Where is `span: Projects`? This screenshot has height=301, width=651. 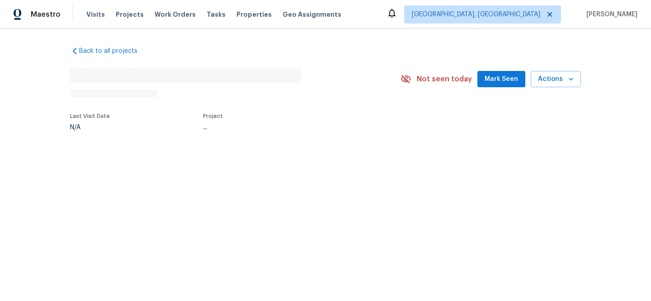 span: Projects is located at coordinates (130, 14).